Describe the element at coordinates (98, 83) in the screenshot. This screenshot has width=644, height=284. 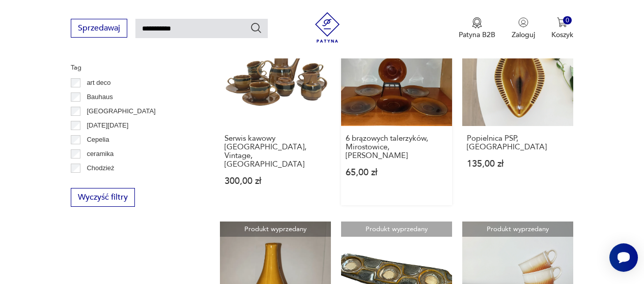
I see `p: art deco` at that location.